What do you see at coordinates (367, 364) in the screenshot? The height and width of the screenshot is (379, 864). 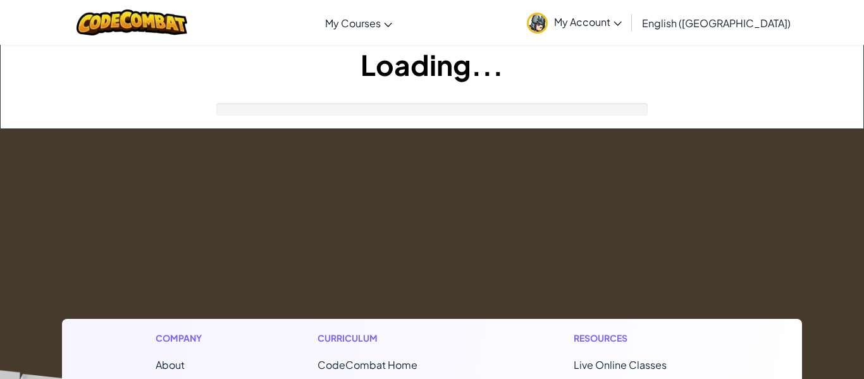 I see `span: CodeCombat Home` at bounding box center [367, 364].